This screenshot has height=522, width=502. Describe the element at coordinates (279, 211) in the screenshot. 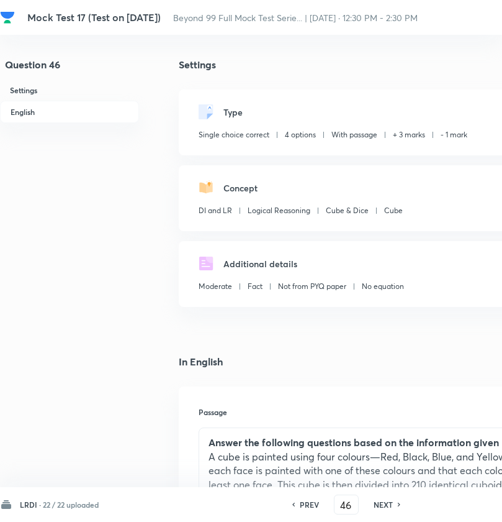

I see `p: Logical Reasoning` at that location.